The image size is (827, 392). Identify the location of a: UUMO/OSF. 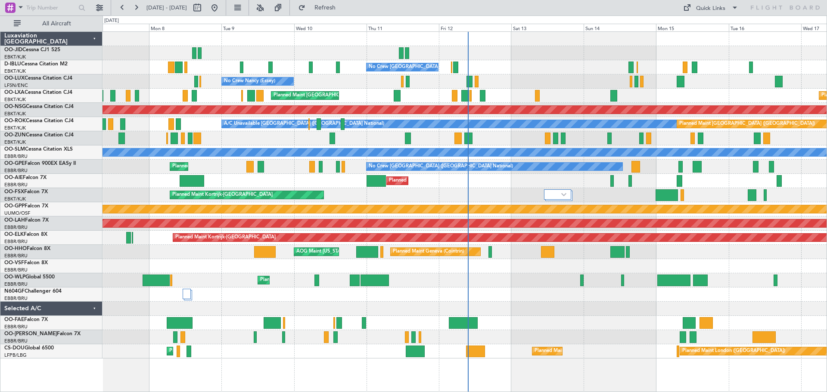
(17, 213).